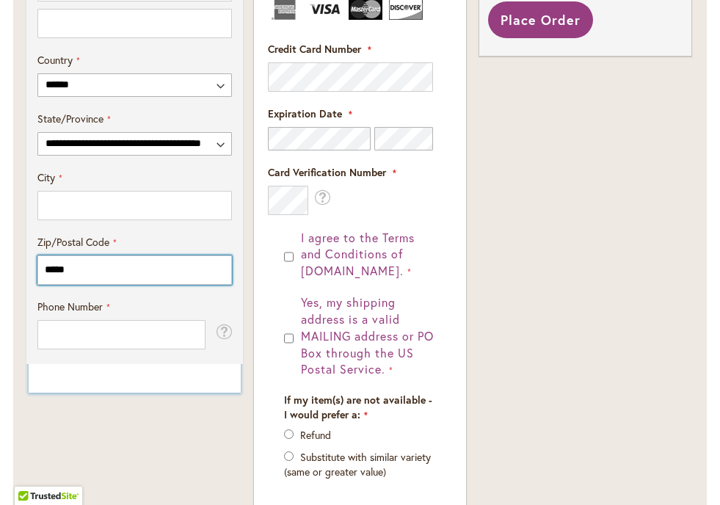 The width and height of the screenshot is (720, 505). Describe the element at coordinates (540, 20) in the screenshot. I see `button: Place Order` at that location.